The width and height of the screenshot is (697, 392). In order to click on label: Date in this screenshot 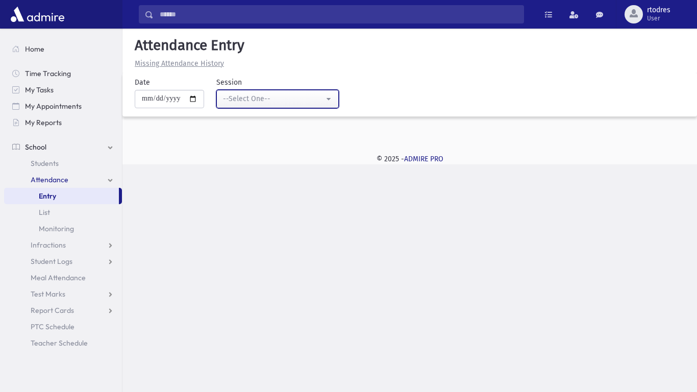, I will do `click(142, 82)`.